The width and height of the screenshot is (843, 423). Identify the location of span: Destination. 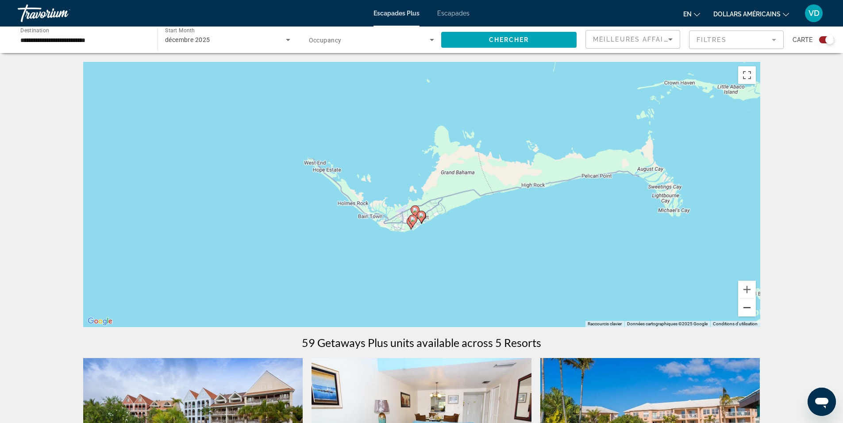
(35, 30).